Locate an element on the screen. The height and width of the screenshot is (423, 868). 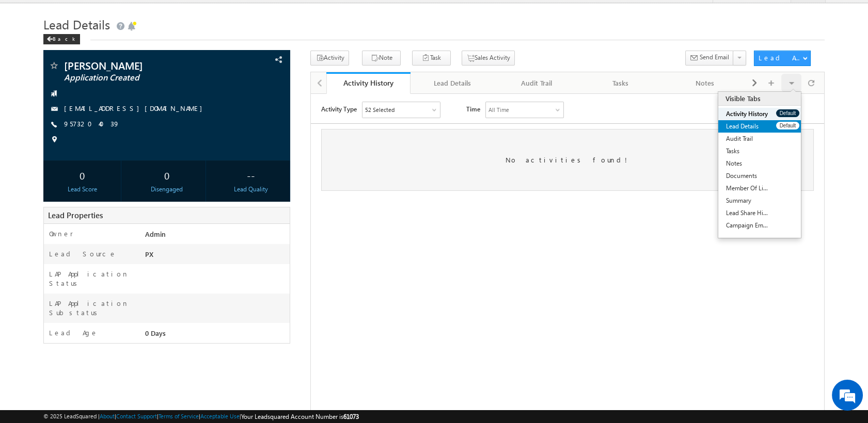
span: 9573204039 is located at coordinates (92, 124).